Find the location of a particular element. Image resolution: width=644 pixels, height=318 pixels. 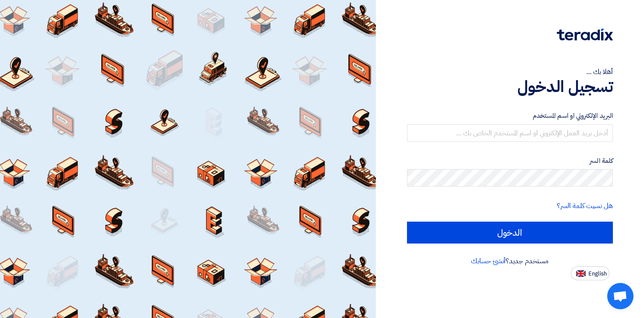

div: مستخدم جديد؟ is located at coordinates (510, 261).